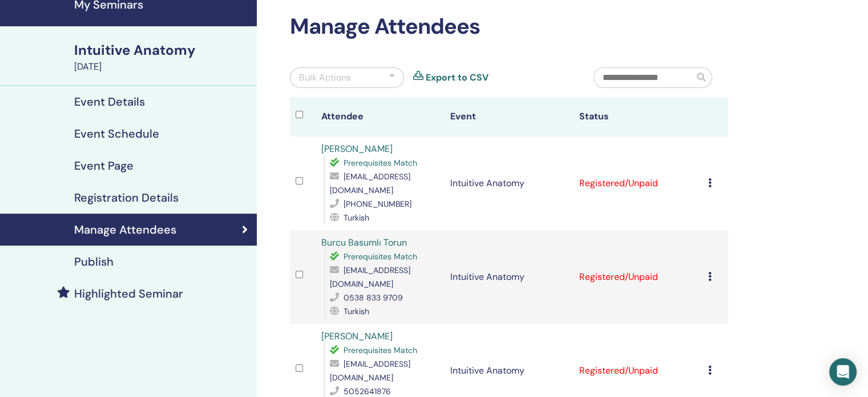  Describe the element at coordinates (110, 102) in the screenshot. I see `h4: Event Details` at that location.